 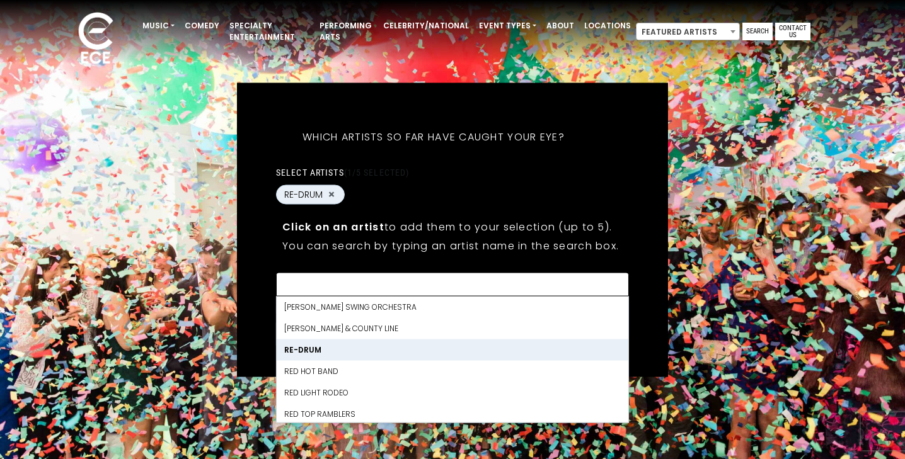 I want to click on li: RE-DRUM, so click(x=453, y=350).